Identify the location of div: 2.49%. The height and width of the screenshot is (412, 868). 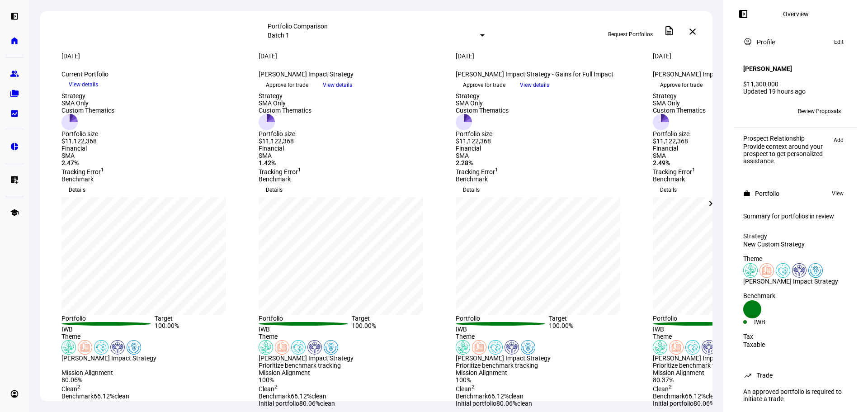
(746, 163).